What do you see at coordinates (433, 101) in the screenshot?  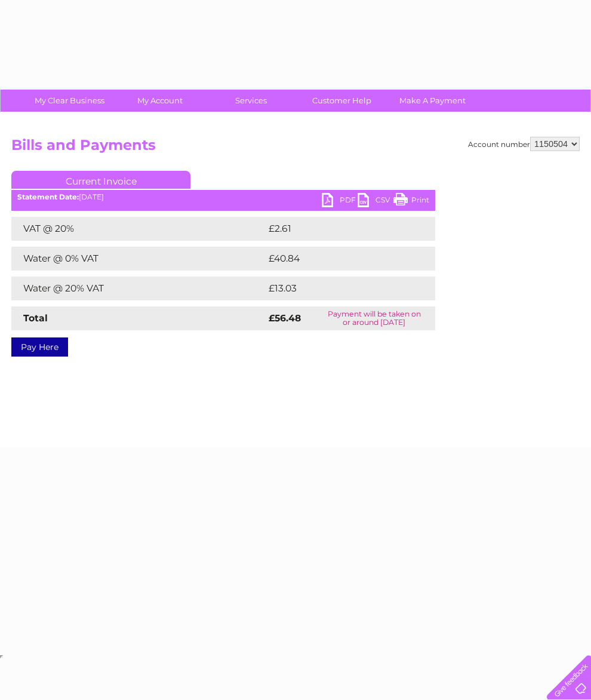 I see `a: Make A Payment` at bounding box center [433, 101].